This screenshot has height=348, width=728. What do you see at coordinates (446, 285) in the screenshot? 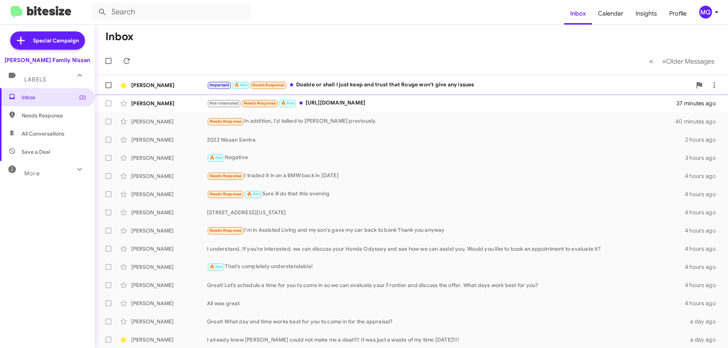
I see `div: Great! Let’s schedule a time for you to come in so we can evaluate your Frontier and discuss the ...` at bounding box center [446, 285].